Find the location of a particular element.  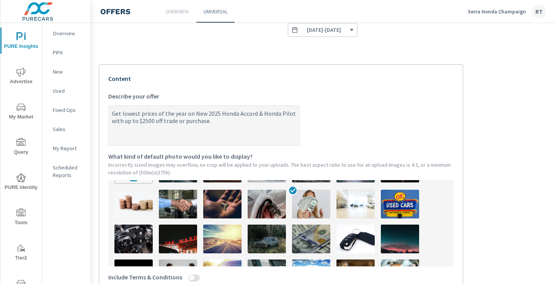

span: Include Terms & Conditions is located at coordinates (145, 277).